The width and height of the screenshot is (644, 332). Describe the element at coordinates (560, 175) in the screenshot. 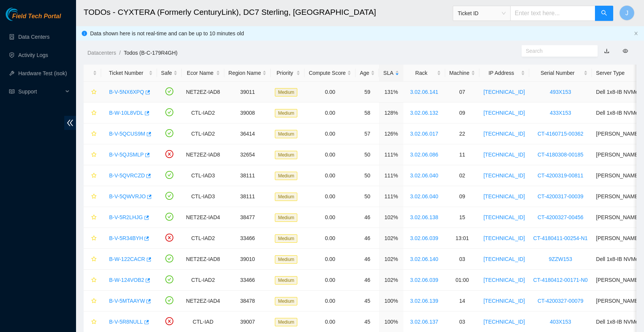

I see `a: CT-4200319-00811` at that location.